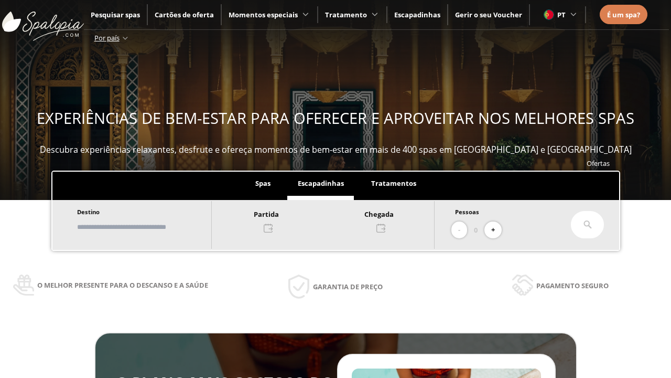  I want to click on span: 0, so click(476, 230).